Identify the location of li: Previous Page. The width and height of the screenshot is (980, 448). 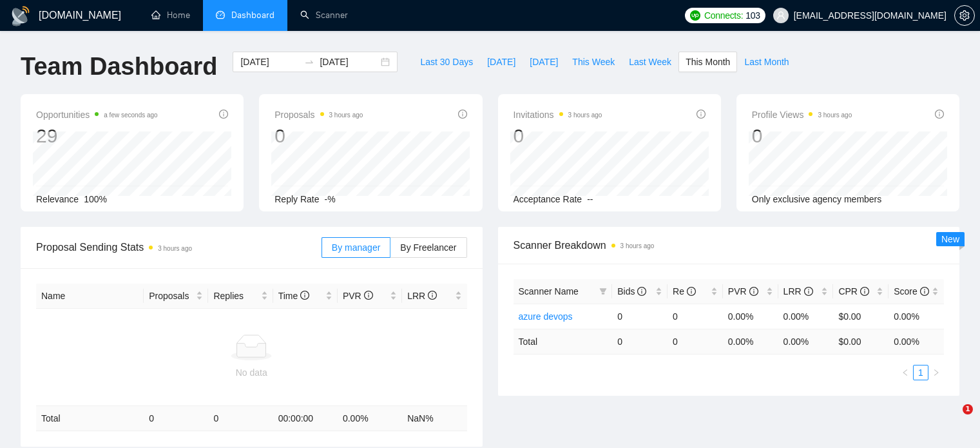
(905, 372).